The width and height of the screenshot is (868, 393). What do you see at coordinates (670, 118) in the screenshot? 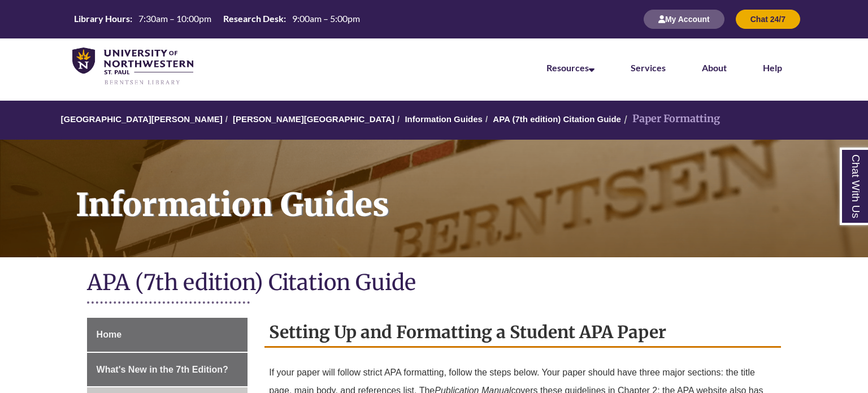
I see `li: Paper Formatting` at bounding box center [670, 118].